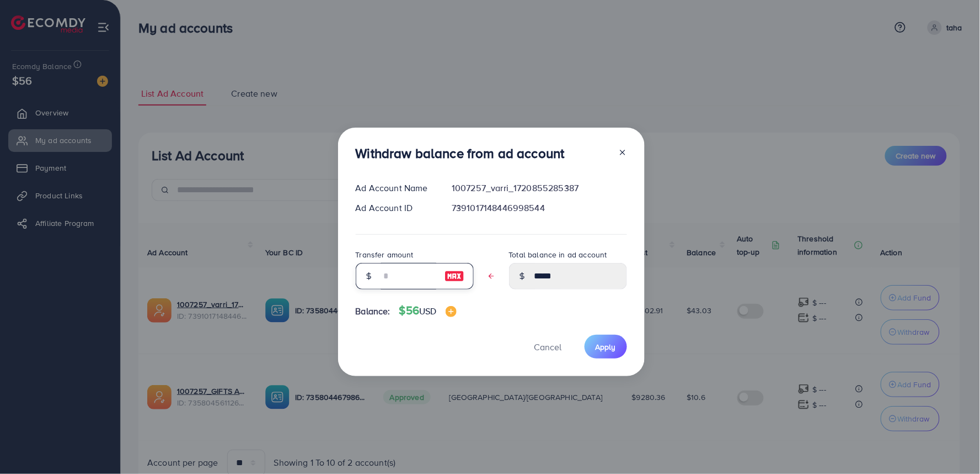 This screenshot has width=980, height=474. Describe the element at coordinates (539, 207) in the screenshot. I see `div: 7391017148446998544` at that location.